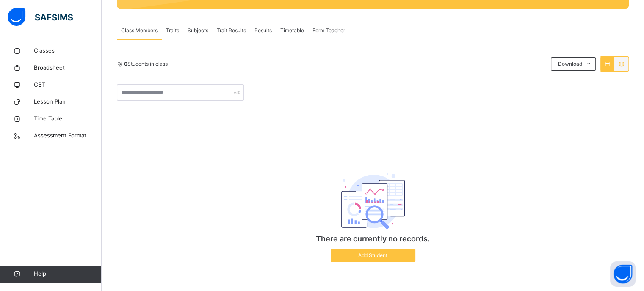  I want to click on span: CBT, so click(68, 85).